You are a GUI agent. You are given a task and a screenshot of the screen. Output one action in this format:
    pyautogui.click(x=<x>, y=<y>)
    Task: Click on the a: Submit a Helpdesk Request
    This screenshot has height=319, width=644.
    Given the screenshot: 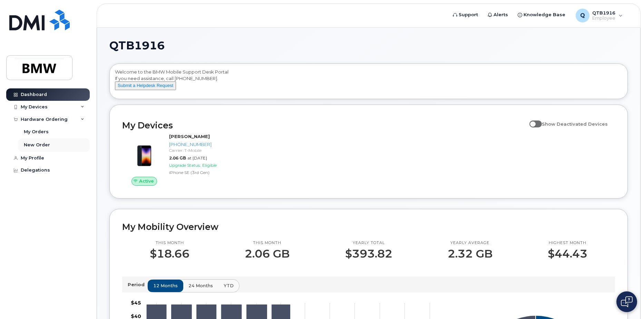 What is the action you would take?
    pyautogui.click(x=146, y=86)
    